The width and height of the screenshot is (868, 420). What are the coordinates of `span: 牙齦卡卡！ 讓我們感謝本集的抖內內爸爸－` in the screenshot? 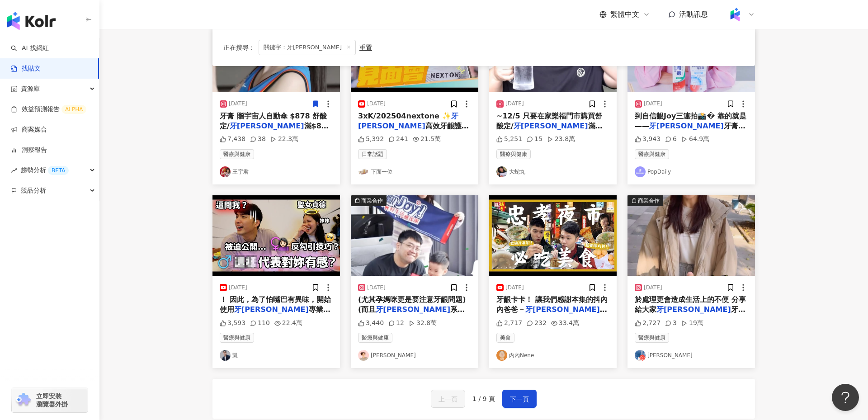 It's located at (552, 304).